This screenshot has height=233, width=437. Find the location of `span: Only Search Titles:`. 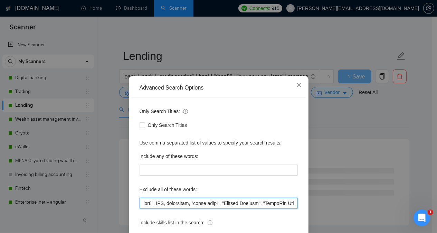

span: Only Search Titles: is located at coordinates (164, 111).